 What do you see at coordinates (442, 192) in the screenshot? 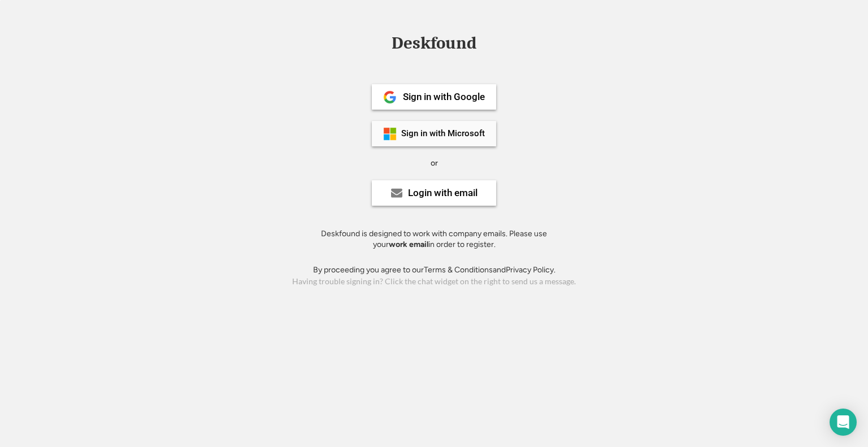
I see `div: Login with email` at bounding box center [442, 192].